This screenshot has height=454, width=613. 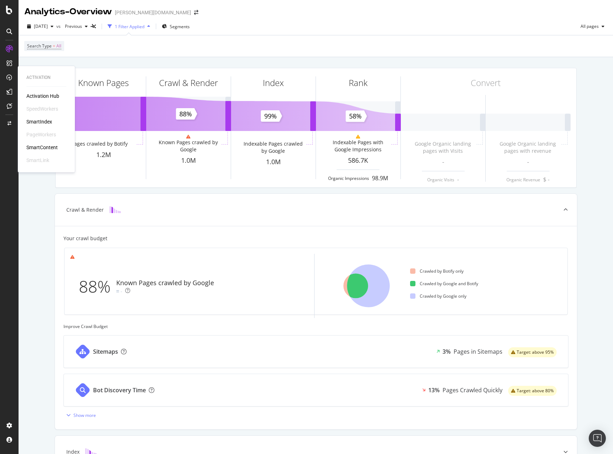 I want to click on div: arrow-right-arrow-left, so click(x=196, y=12).